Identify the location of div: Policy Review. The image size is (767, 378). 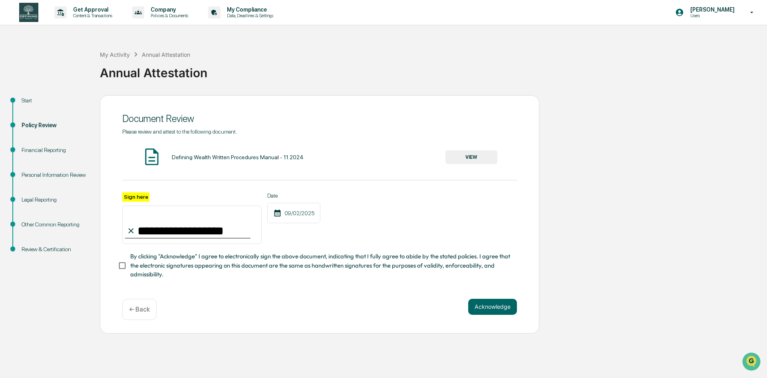
(54, 125).